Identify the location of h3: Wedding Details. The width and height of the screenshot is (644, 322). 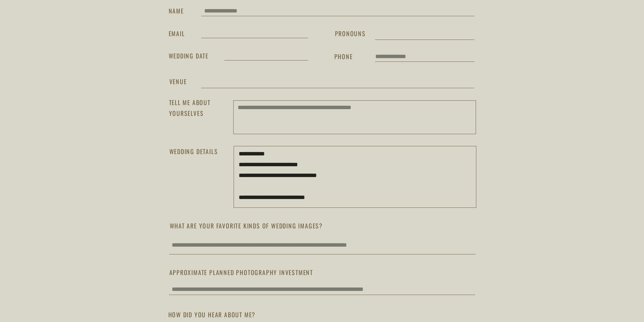
(199, 150).